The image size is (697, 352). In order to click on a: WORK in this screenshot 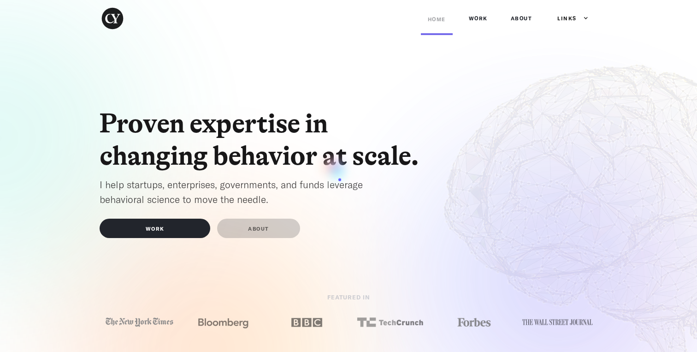, I will do `click(155, 228)`.